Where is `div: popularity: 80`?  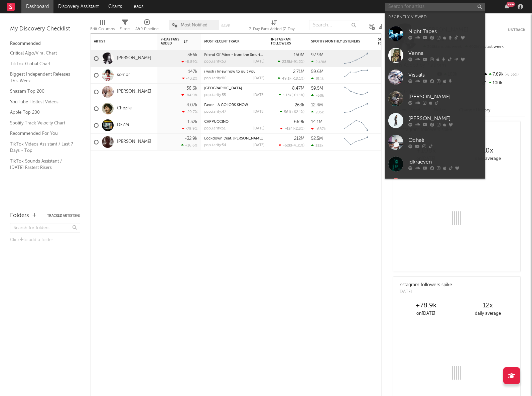
div: popularity: 80 is located at coordinates (215, 78).